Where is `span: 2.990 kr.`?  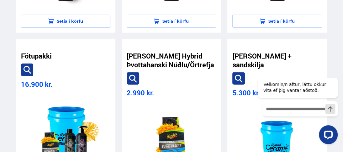 span: 2.990 kr. is located at coordinates (140, 92).